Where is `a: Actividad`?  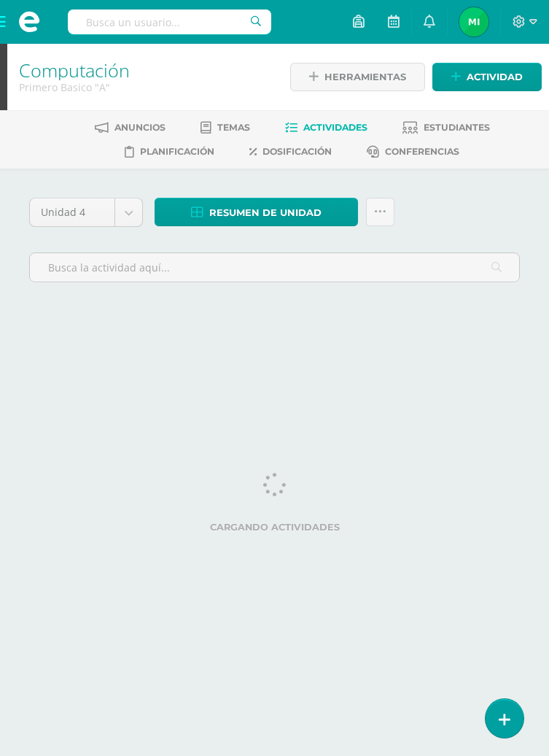 a: Actividad is located at coordinates (487, 76).